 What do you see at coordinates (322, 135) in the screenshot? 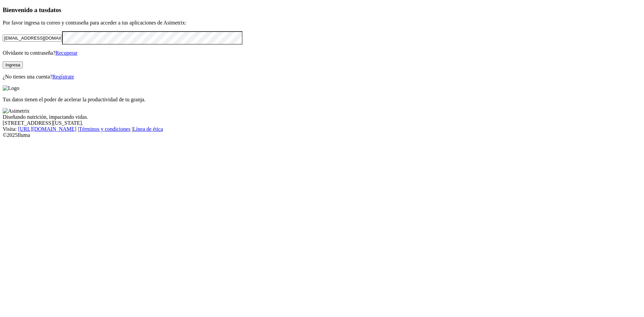
I see `div: © 2025 Iluma` at bounding box center [322, 135].